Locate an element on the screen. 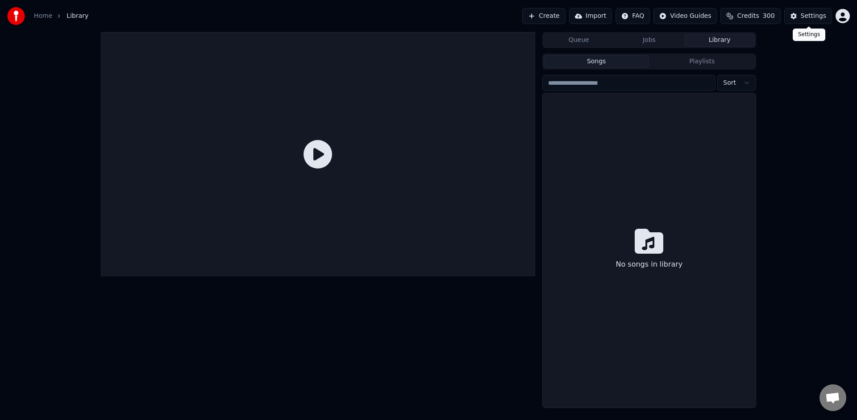 The width and height of the screenshot is (857, 420). button: Playlists is located at coordinates (702, 62).